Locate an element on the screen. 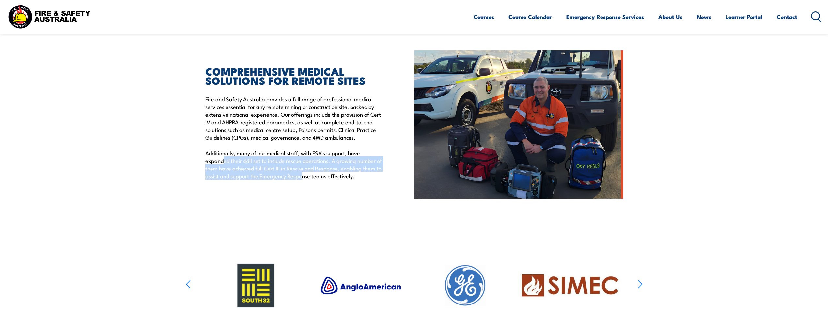 This screenshot has width=828, height=311. a: About Us is located at coordinates (670, 17).